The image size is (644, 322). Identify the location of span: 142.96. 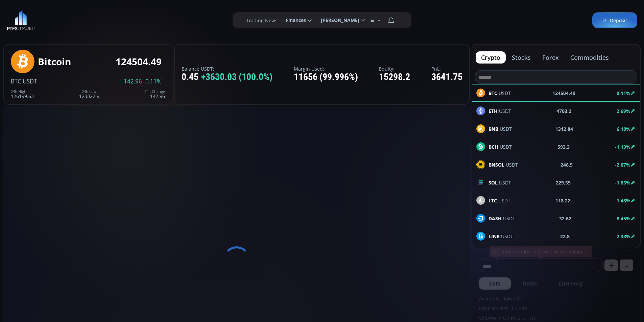
(133, 81).